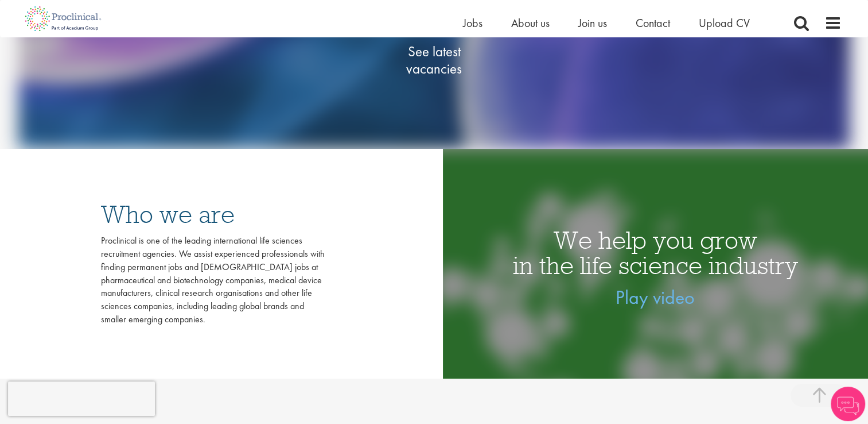 The image size is (868, 424). I want to click on img: Chatbot, so click(848, 404).